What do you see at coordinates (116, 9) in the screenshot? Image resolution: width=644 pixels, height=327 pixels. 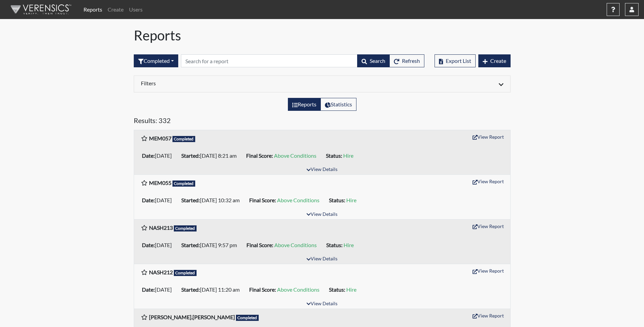 I see `a: Create` at bounding box center [116, 9].